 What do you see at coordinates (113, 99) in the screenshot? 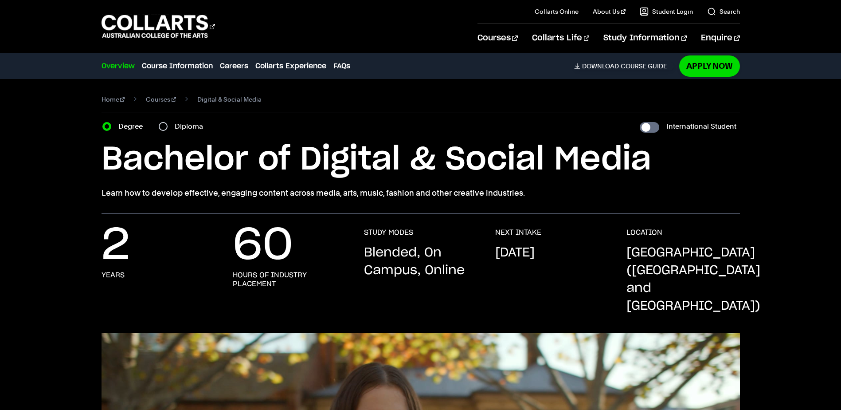
I see `a: Home` at bounding box center [113, 99].